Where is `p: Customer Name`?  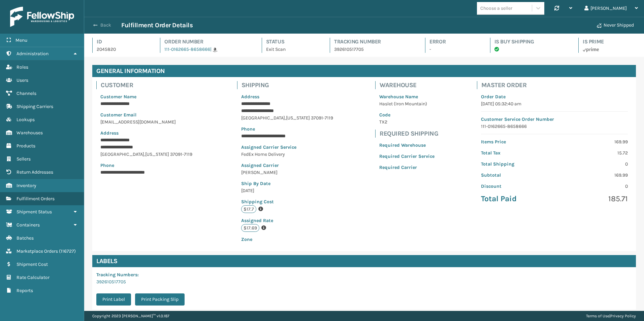 p: Customer Name is located at coordinates (148, 96).